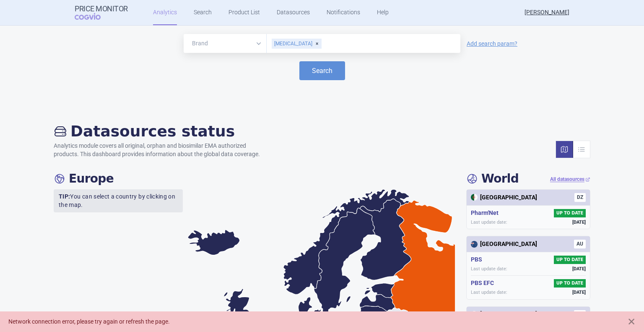 The image size is (644, 332). What do you see at coordinates (580, 244) in the screenshot?
I see `span: AU` at bounding box center [580, 244].